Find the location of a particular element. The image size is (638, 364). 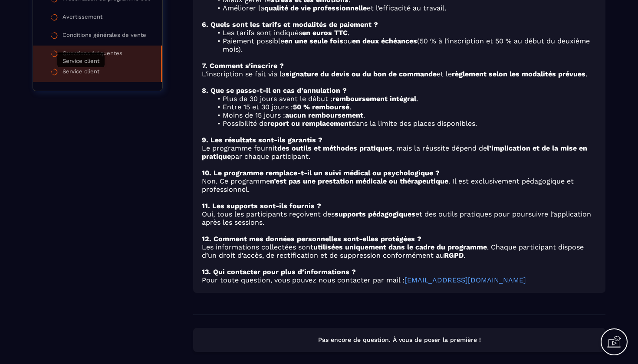

li: Entre 15 et 30 jours : . is located at coordinates (405, 107).